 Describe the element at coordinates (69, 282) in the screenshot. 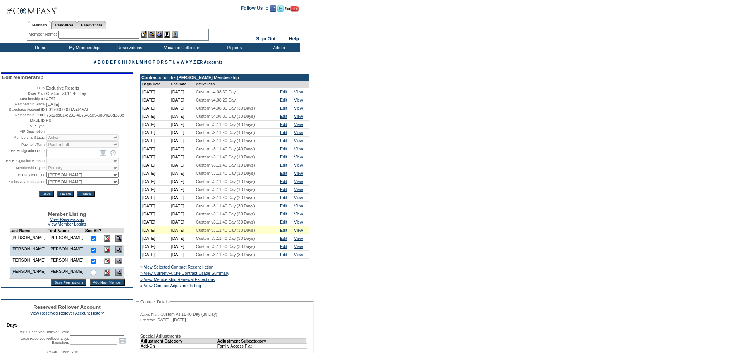

I see `input: Save Permissions` at that location.